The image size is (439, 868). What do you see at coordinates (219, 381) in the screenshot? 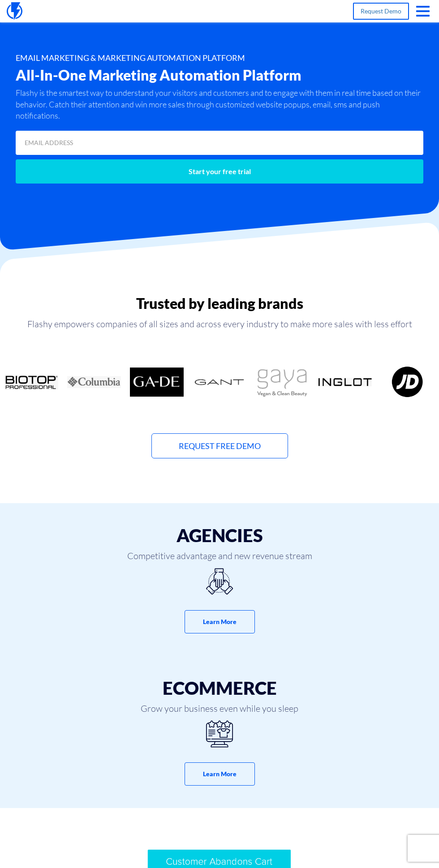
I see `div: 5 / 18` at bounding box center [219, 381].